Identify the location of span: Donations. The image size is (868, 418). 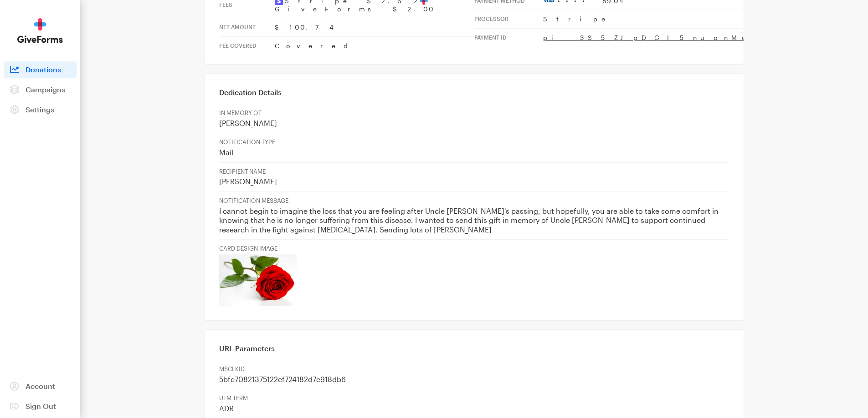
(43, 69).